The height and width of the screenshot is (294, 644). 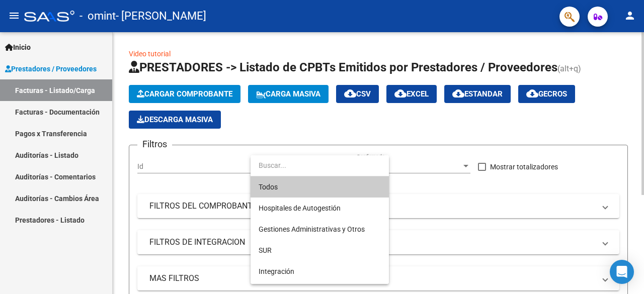 I want to click on input: dropdown search, so click(x=319, y=166).